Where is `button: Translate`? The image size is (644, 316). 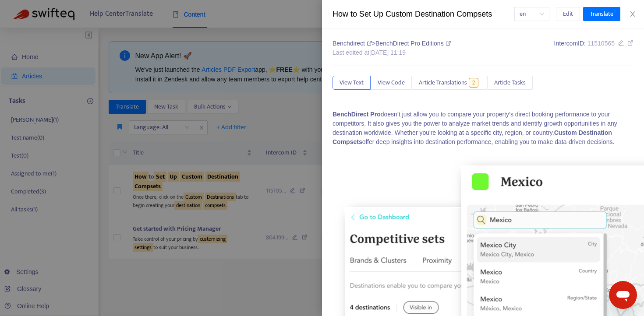 button: Translate is located at coordinates (602, 14).